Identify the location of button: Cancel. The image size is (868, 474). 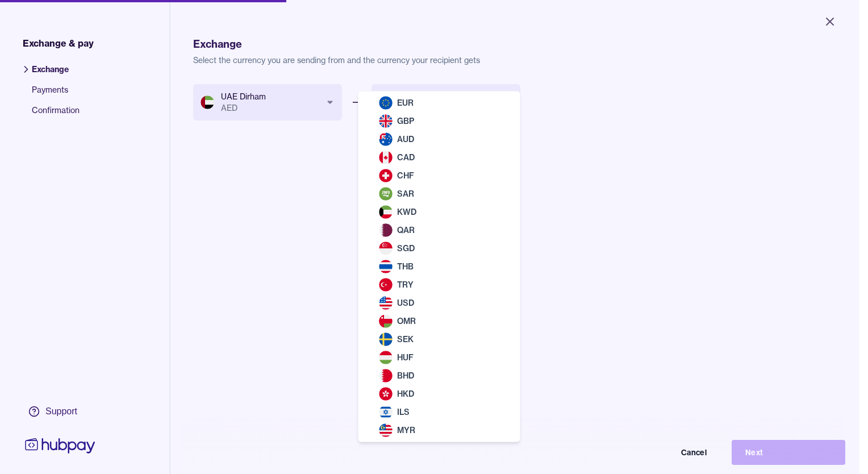
(664, 452).